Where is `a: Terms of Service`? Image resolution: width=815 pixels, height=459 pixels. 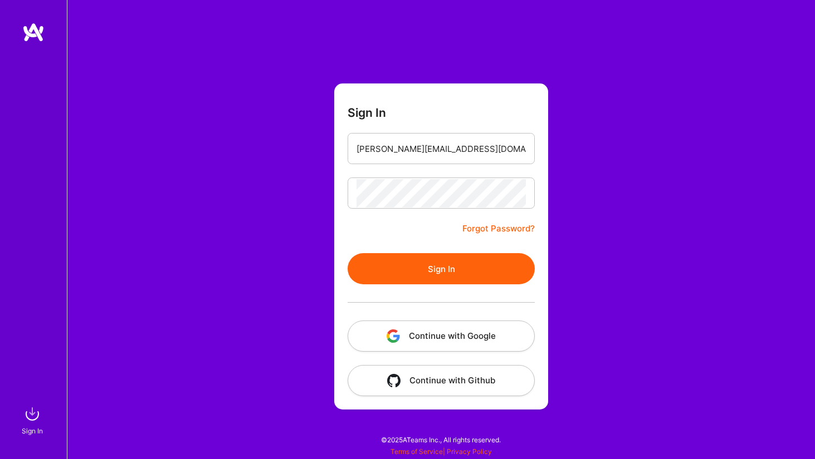 a: Terms of Service is located at coordinates (417, 452).